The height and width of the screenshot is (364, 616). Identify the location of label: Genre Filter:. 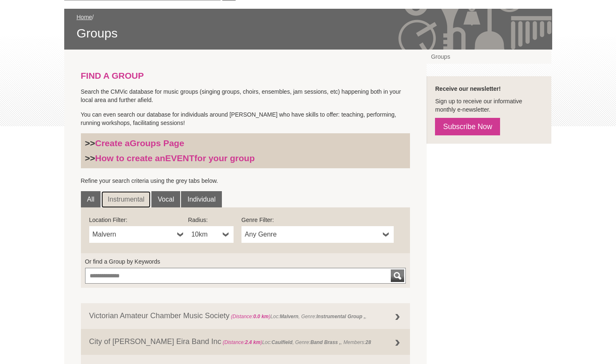
(318, 220).